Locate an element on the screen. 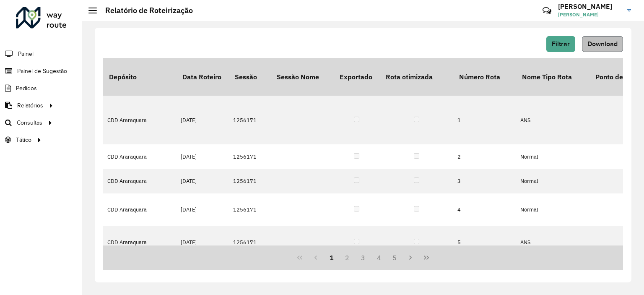 The image size is (644, 295). span: Painel de Sugestão is located at coordinates (42, 71).